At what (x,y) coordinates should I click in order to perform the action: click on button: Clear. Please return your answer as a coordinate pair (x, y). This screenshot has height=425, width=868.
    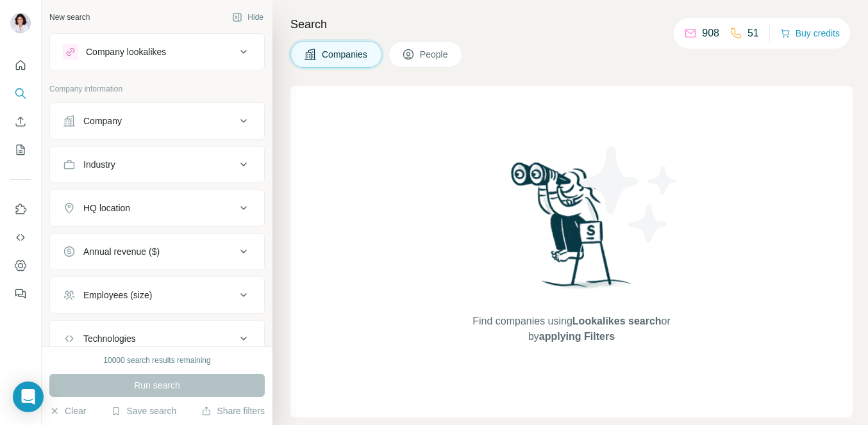
    Looking at the image, I should click on (67, 411).